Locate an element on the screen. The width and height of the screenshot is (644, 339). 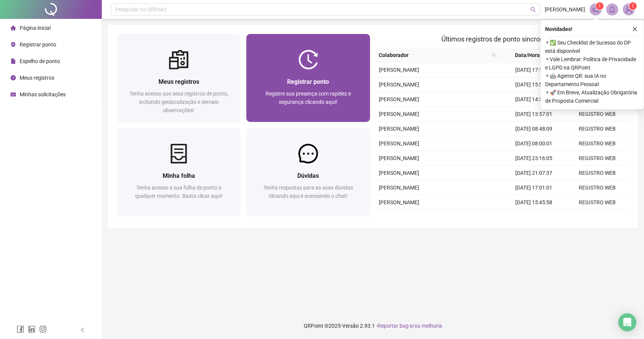
span: instagram is located at coordinates (43, 329).